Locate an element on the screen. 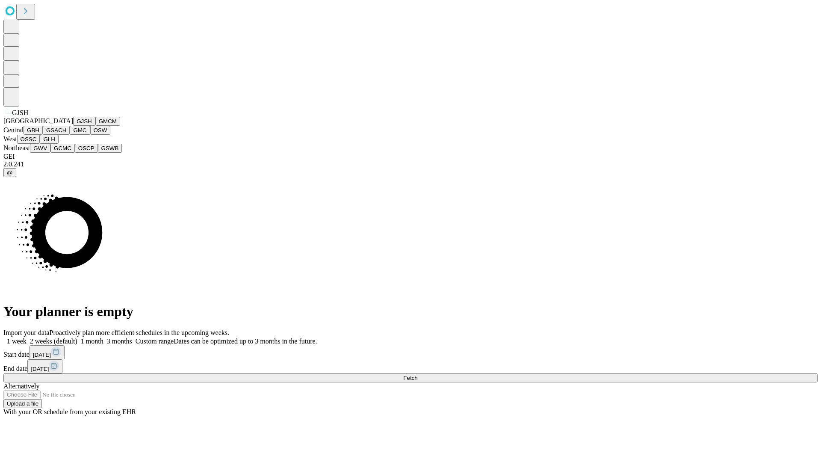 This screenshot has height=462, width=821. span: Fetch is located at coordinates (410, 378).